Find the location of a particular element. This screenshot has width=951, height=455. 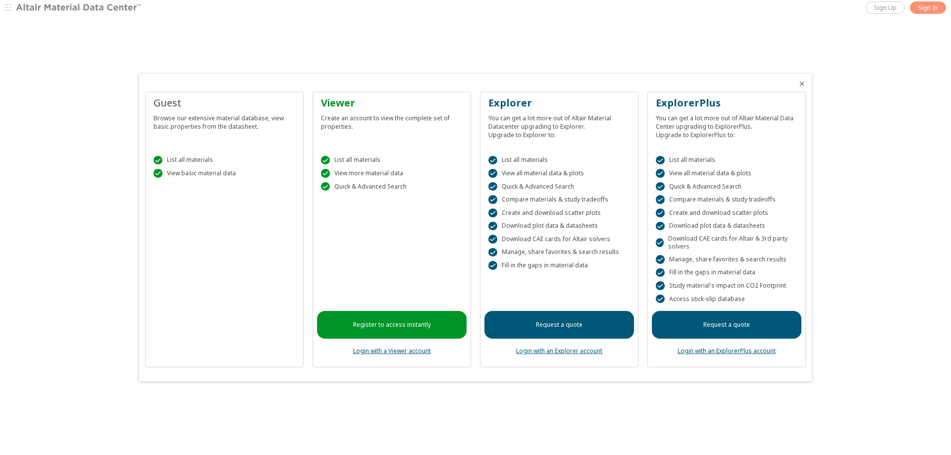

div: You can get a lot more out of Altair Material Data Center upgrading to ExplorerPlus. Upgrade to E... is located at coordinates (726, 124).